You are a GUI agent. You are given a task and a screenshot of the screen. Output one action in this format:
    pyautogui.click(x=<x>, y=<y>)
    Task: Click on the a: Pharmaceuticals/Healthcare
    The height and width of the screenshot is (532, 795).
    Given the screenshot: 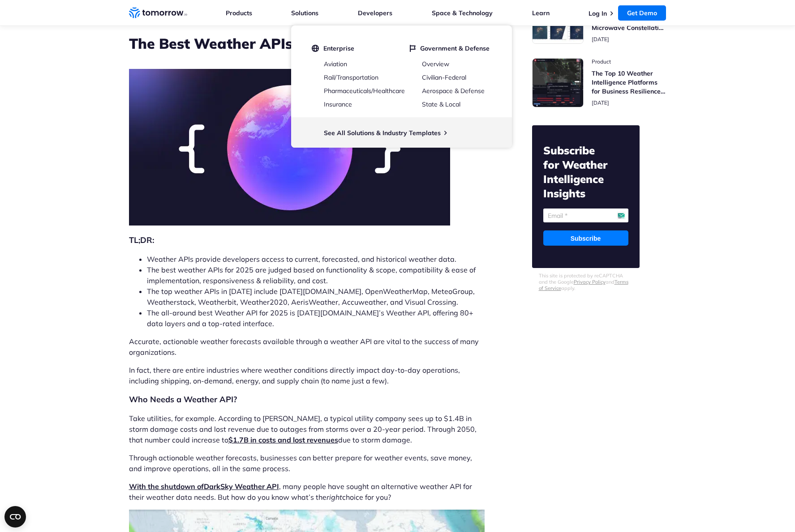 What is the action you would take?
    pyautogui.click(x=364, y=91)
    